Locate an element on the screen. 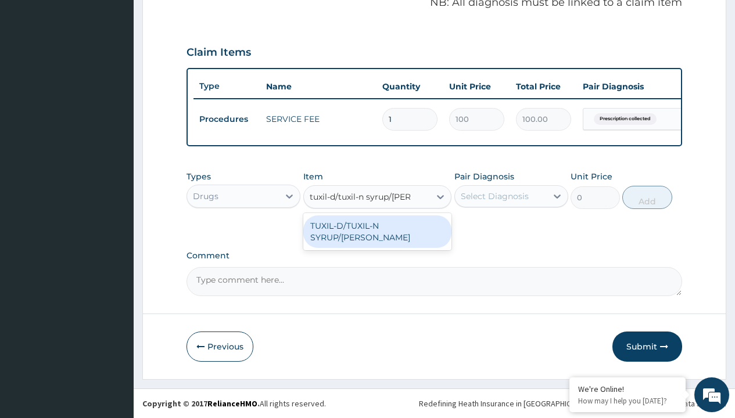  label: Item is located at coordinates (313, 177).